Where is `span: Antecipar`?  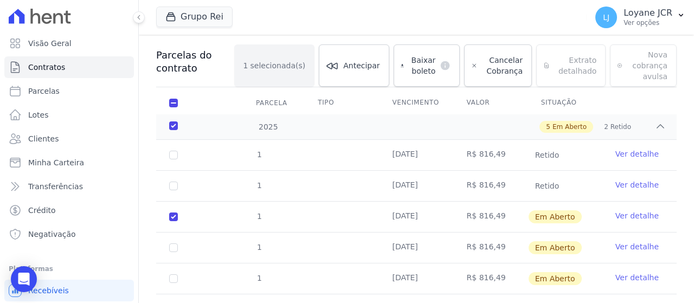 span: Antecipar is located at coordinates (361, 66).